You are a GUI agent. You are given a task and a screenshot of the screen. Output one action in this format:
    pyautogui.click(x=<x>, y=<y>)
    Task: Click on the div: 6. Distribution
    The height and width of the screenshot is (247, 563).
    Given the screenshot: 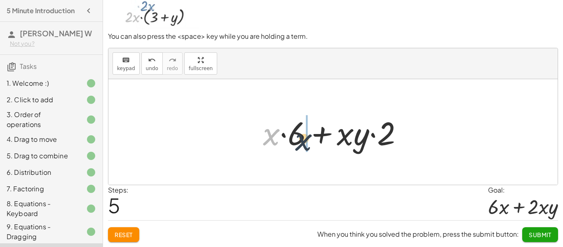 What is the action you would take?
    pyautogui.click(x=40, y=172)
    